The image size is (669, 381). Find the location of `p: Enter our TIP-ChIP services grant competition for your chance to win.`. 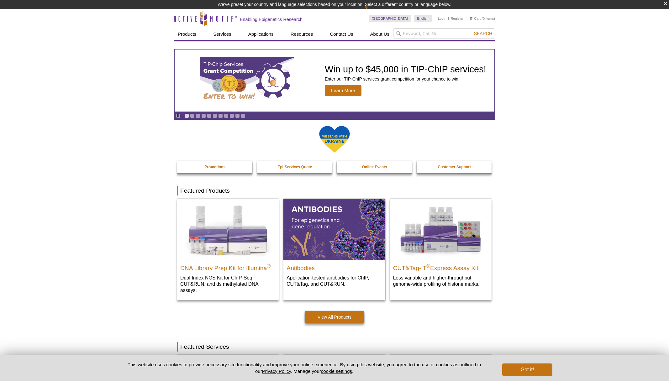

p: Enter our TIP-ChIP services grant competition for your chance to win. is located at coordinates (405, 79).